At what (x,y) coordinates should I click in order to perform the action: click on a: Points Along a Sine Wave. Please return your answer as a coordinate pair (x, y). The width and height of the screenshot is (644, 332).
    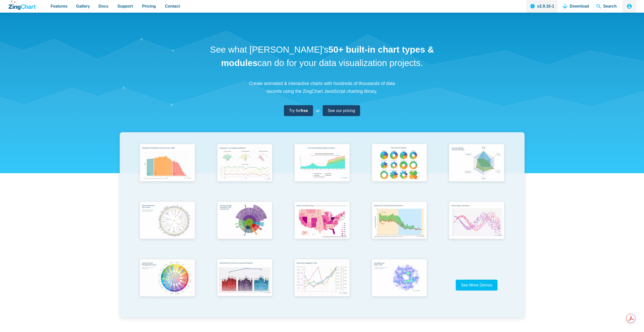
    Looking at the image, I should click on (477, 228).